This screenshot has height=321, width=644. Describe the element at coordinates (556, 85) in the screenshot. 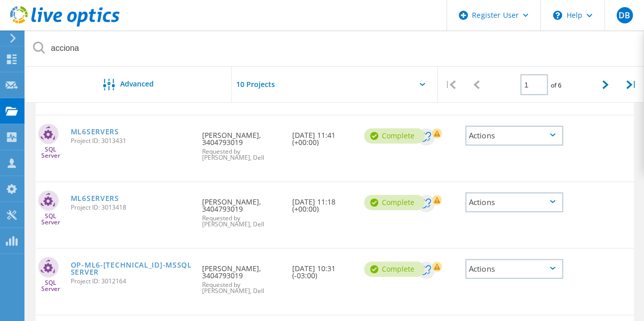

I see `span: of 6` at that location.